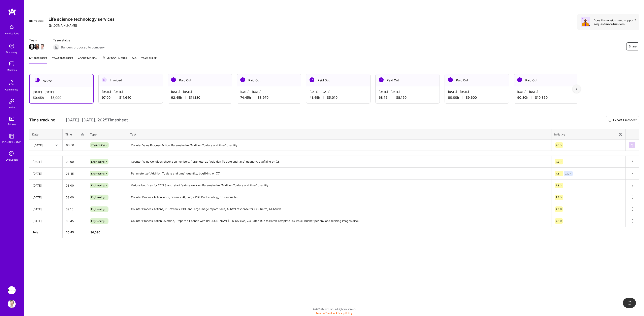  Describe the element at coordinates (339, 209) in the screenshot. I see `textarea: Counter Process Actions, PR-reviews, PDF and large image report issue, AI html response for iOS, ...` at that location.